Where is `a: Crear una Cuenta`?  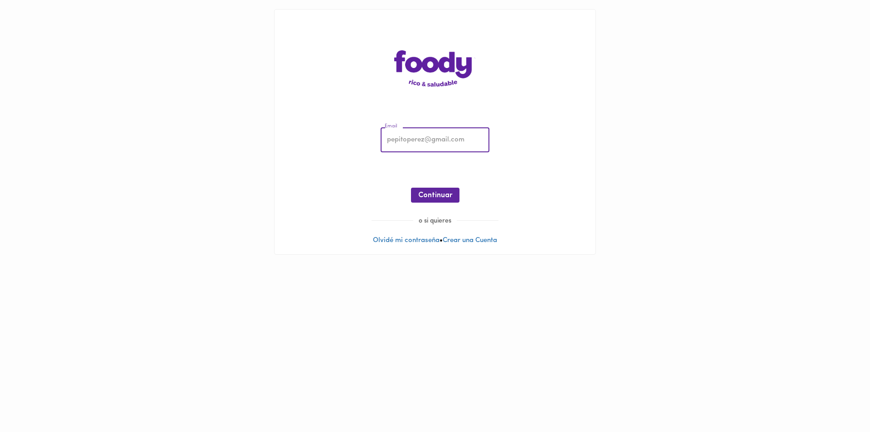 a: Crear una Cuenta is located at coordinates (470, 240).